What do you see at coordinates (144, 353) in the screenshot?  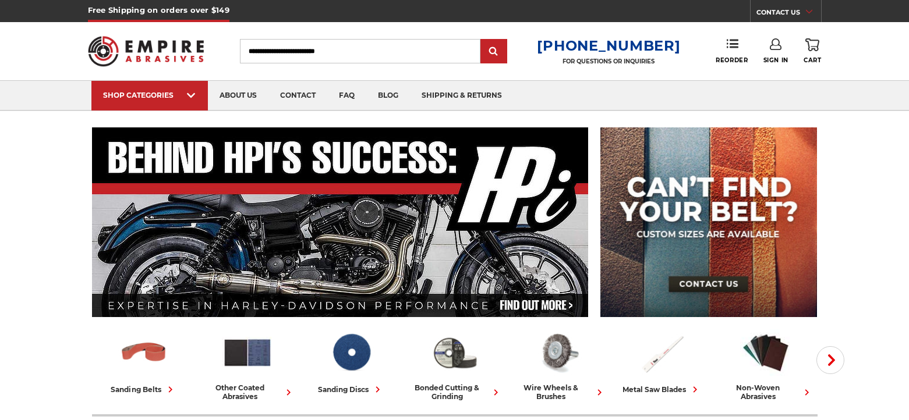 I see `img: Sanding Belts` at bounding box center [144, 353].